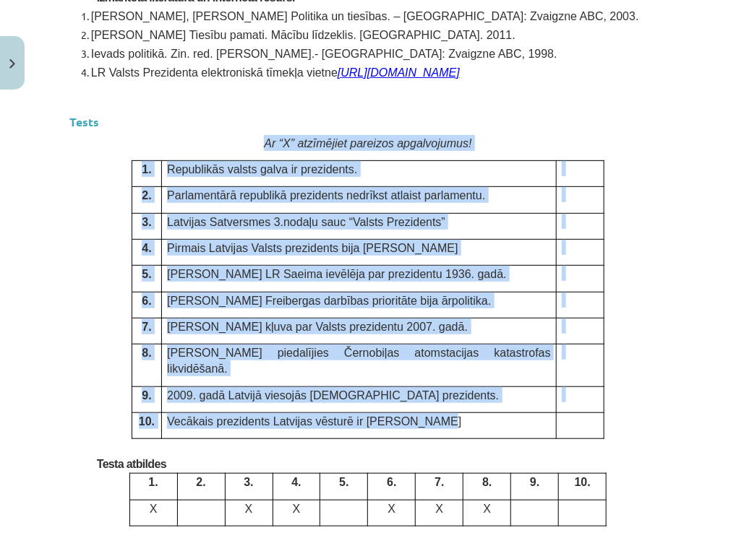 The width and height of the screenshot is (736, 538). I want to click on span: Parlamentārā republikā prezidents nedrīkst atlaist parlamentu., so click(326, 195).